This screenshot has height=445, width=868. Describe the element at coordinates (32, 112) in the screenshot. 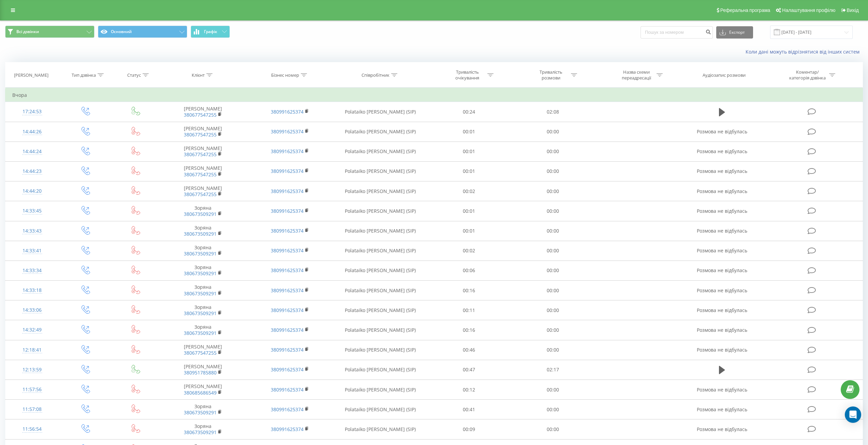

I see `div: 17:24:53` at that location.